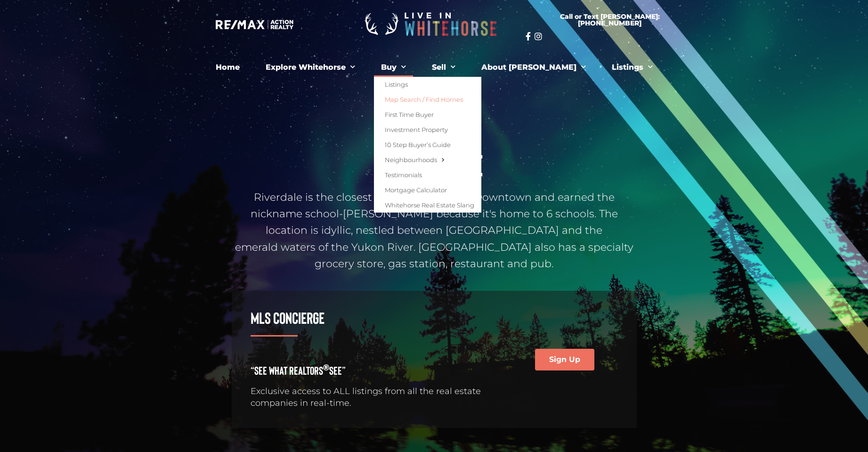 Image resolution: width=868 pixels, height=452 pixels. Describe the element at coordinates (565, 360) in the screenshot. I see `span: Sign Up` at that location.